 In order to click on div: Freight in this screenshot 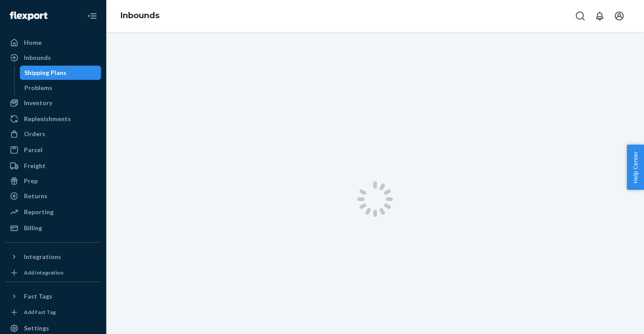, I will do `click(35, 166)`.